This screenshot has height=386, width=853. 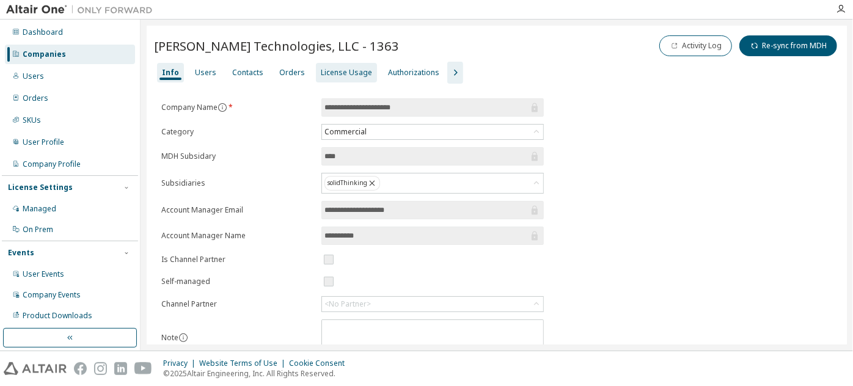 What do you see at coordinates (247, 73) in the screenshot?
I see `div: Contacts` at bounding box center [247, 73].